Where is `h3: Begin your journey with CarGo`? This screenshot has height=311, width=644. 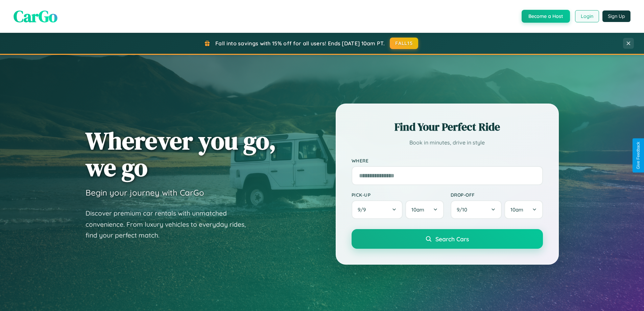 h3: Begin your journey with CarGo is located at coordinates (144, 192).